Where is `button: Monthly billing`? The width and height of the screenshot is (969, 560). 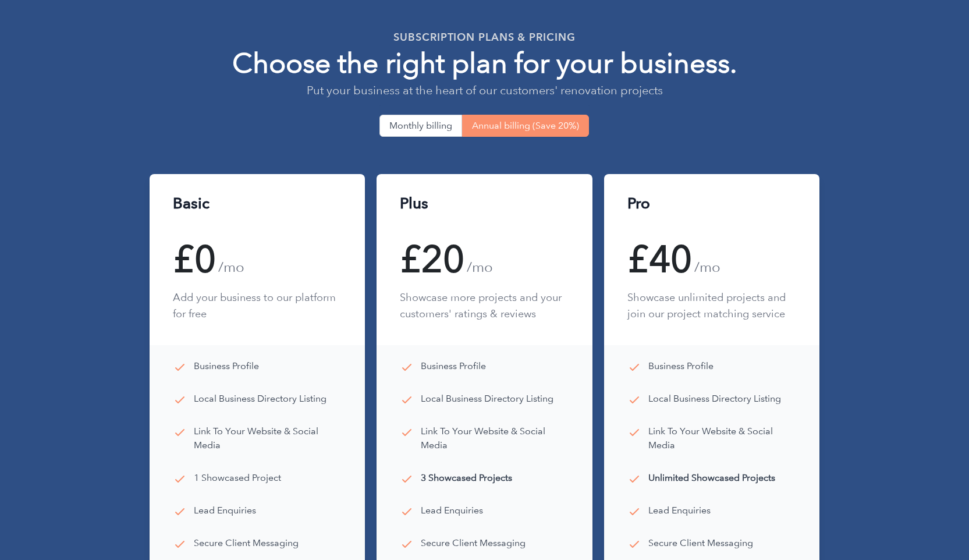 button: Monthly billing is located at coordinates (421, 126).